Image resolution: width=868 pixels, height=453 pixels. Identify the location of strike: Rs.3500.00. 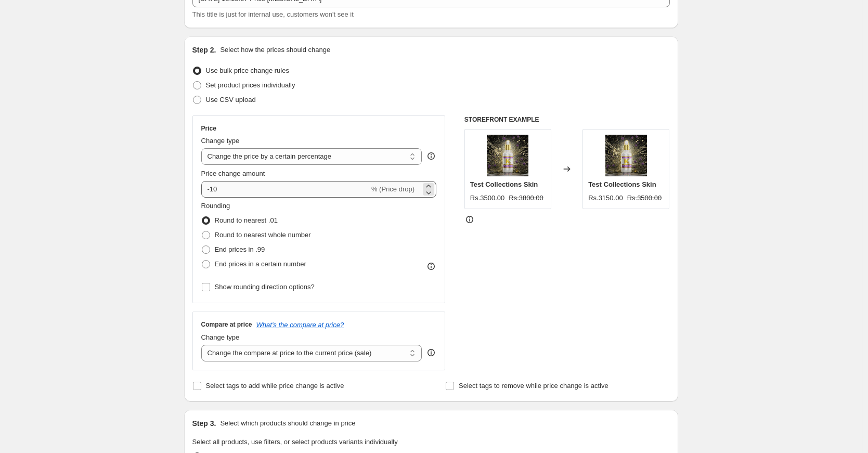
(645, 198).